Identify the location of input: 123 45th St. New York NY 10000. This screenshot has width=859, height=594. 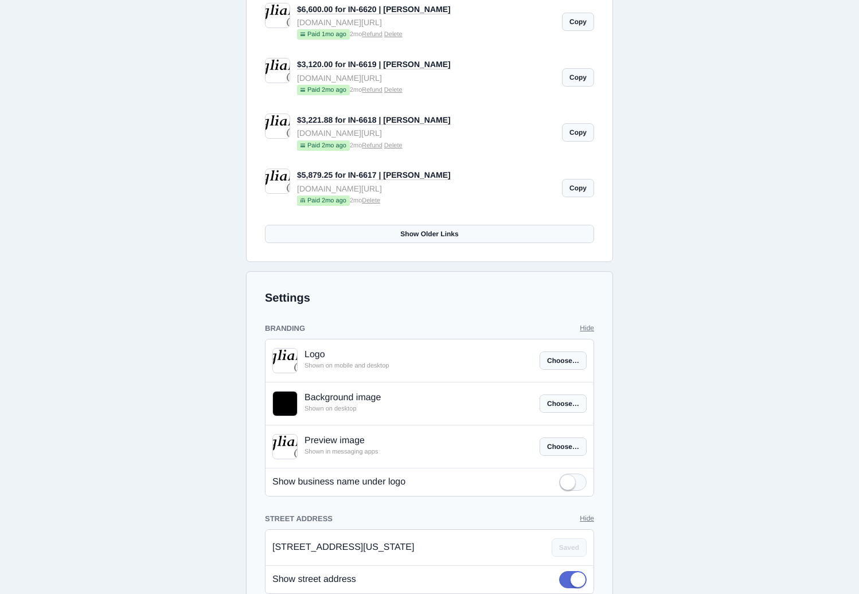
(408, 548).